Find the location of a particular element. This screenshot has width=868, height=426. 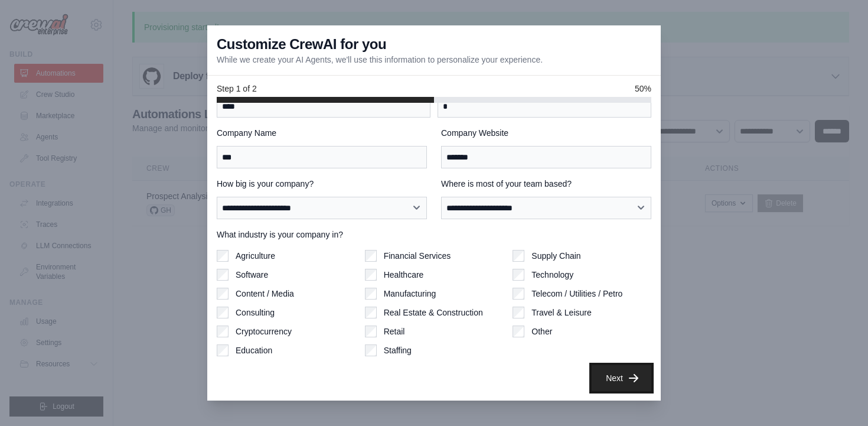

label: Consulting is located at coordinates (255, 312).